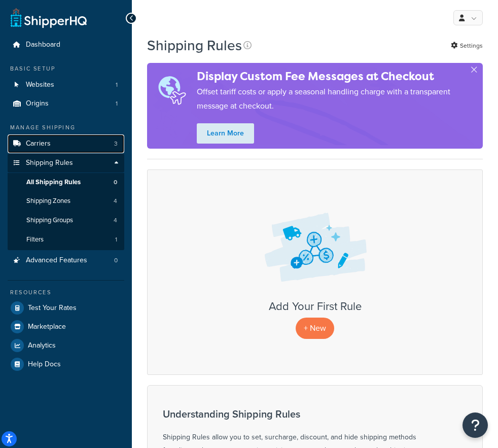 The width and height of the screenshot is (498, 448). I want to click on div: Manage Shipping, so click(66, 127).